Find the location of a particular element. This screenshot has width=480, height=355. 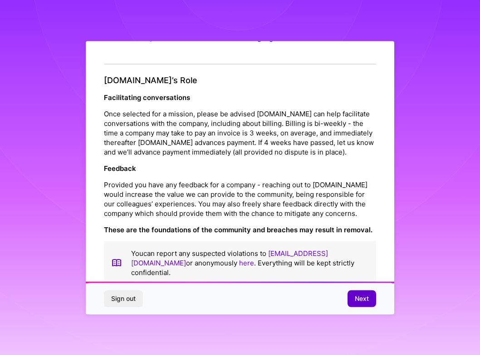

button: Sign out is located at coordinates (124, 298).